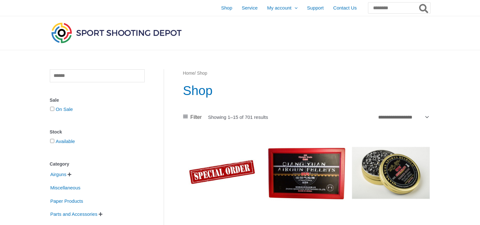  Describe the element at coordinates (97, 132) in the screenshot. I see `div: Stock` at that location.